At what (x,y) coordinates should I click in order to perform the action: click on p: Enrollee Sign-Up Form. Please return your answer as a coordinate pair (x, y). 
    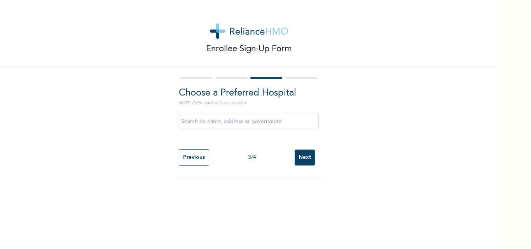
    Looking at the image, I should click on (249, 49).